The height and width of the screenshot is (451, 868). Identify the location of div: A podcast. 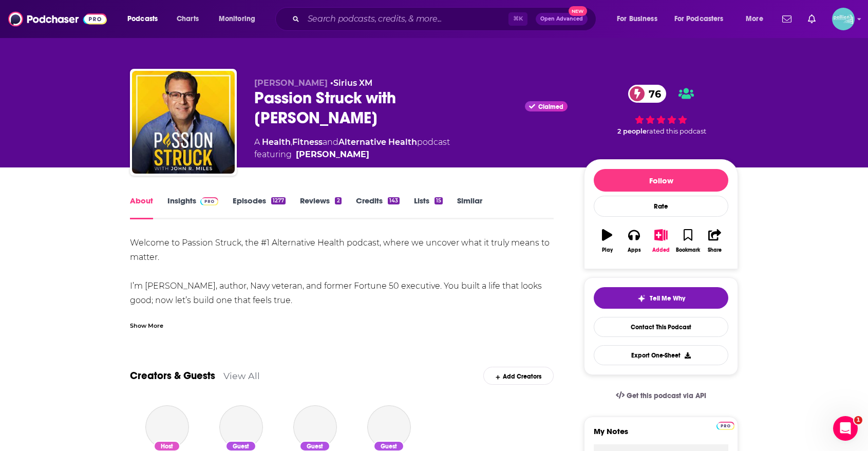
(352, 148).